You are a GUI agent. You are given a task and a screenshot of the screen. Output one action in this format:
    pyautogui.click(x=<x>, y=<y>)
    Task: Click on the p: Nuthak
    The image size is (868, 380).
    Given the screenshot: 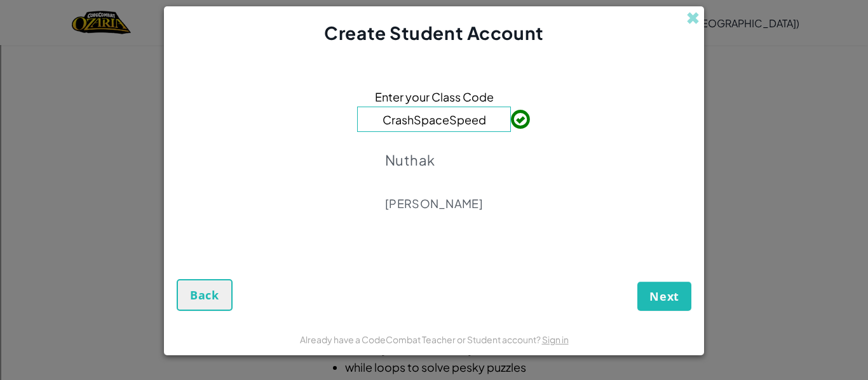 What is the action you would take?
    pyautogui.click(x=434, y=160)
    